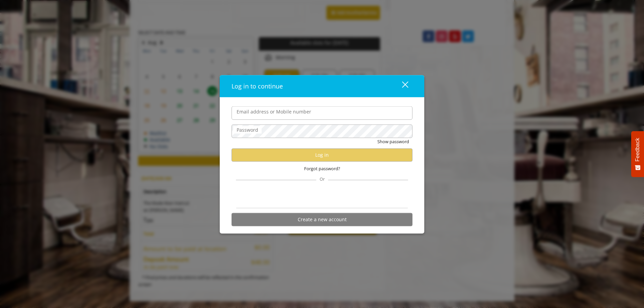 The height and width of the screenshot is (308, 644). What do you see at coordinates (638, 149) in the screenshot?
I see `span: Feedback` at bounding box center [638, 149].